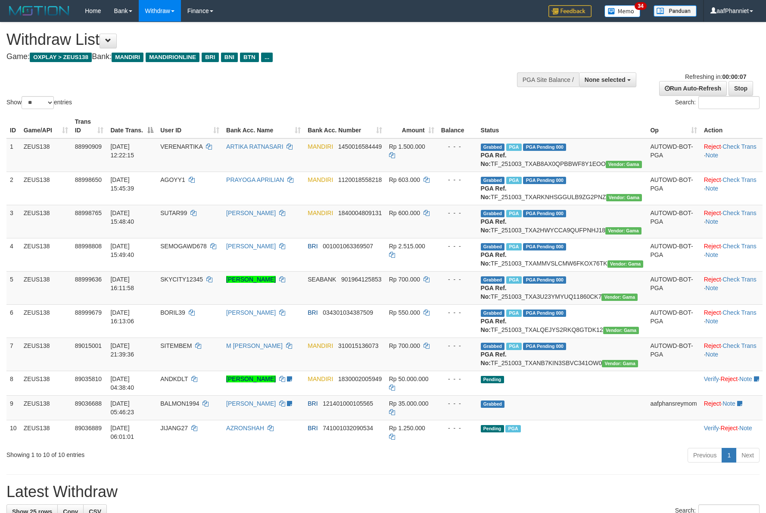 The height and width of the screenshot is (513, 766). I want to click on td: 5, so click(13, 288).